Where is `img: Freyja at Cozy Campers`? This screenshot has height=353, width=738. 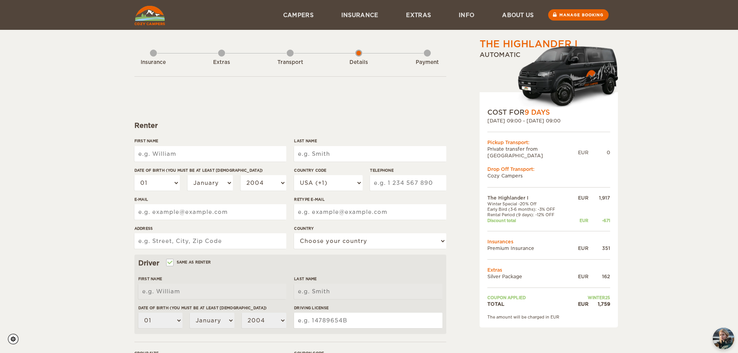
img: Freyja at Cozy Campers is located at coordinates (723, 338).